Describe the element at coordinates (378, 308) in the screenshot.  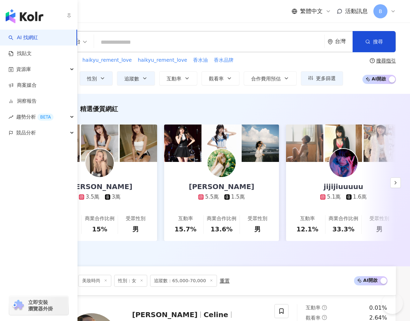
I see `div: 0.01%` at that location.